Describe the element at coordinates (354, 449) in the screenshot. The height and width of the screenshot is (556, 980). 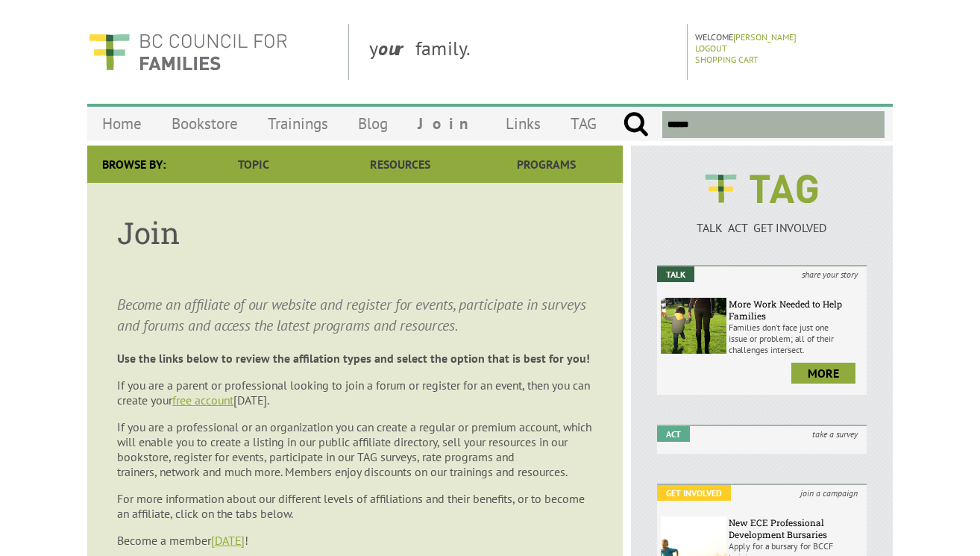
I see `span: If you are a professional or an organization you can create a regular or premium account, which w...` at that location.